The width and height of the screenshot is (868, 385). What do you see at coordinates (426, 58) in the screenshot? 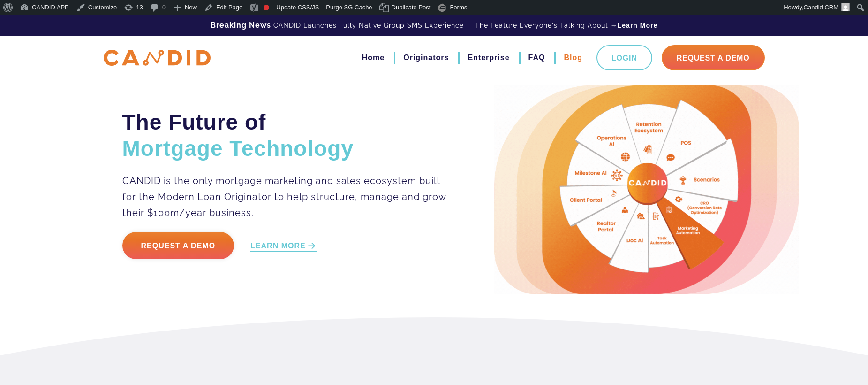
I see `a: Originators` at bounding box center [426, 58].